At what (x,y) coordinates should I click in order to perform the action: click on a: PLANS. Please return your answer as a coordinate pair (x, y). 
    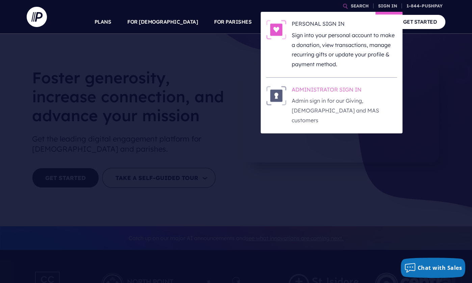
    Looking at the image, I should click on (103, 22).